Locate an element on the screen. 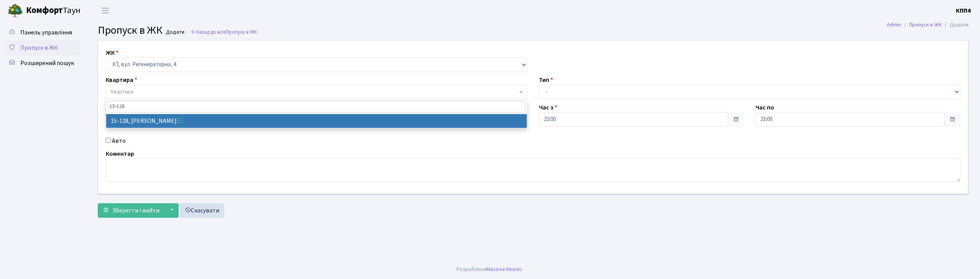 This screenshot has height=279, width=980. label: Коментар is located at coordinates (120, 154).